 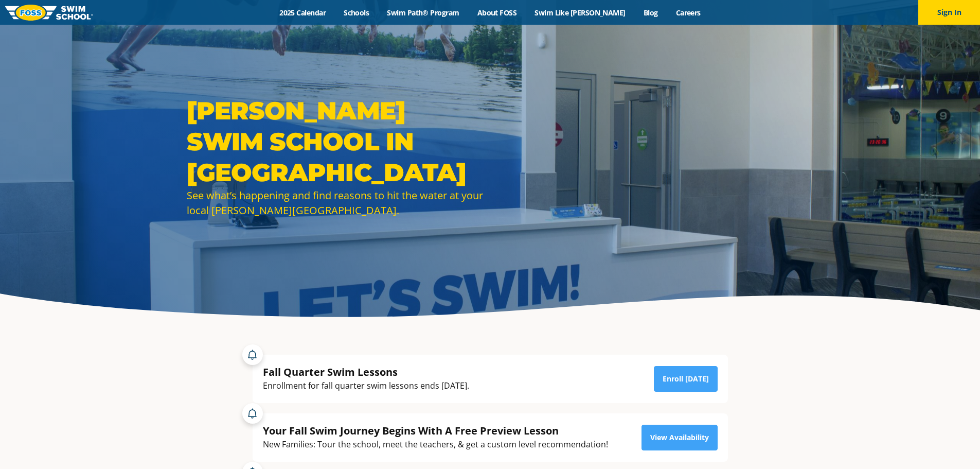 I want to click on a: Schools, so click(x=356, y=12).